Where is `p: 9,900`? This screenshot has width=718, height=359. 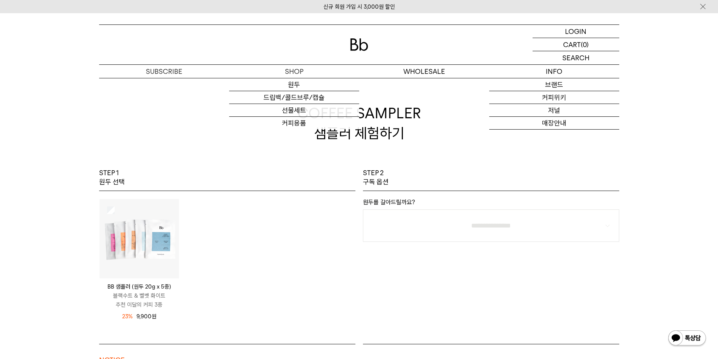
p: 9,900 is located at coordinates (146, 316).